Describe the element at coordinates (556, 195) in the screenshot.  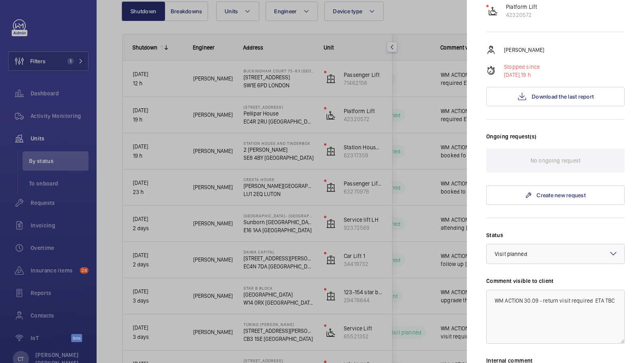
I see `a: Create new request` at that location.